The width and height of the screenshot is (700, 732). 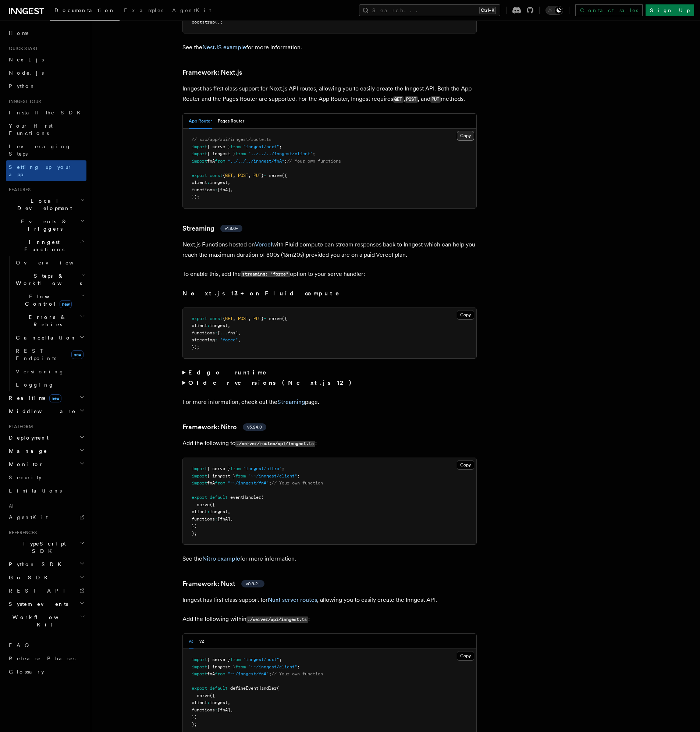 What do you see at coordinates (608, 11) in the screenshot?
I see `a: Contact sales` at bounding box center [608, 11].